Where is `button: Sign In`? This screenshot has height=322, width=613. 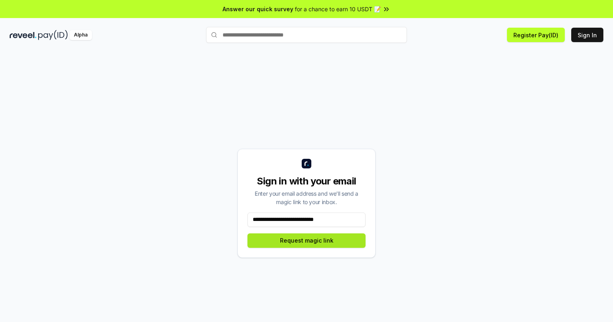 button: Sign In is located at coordinates (587, 35).